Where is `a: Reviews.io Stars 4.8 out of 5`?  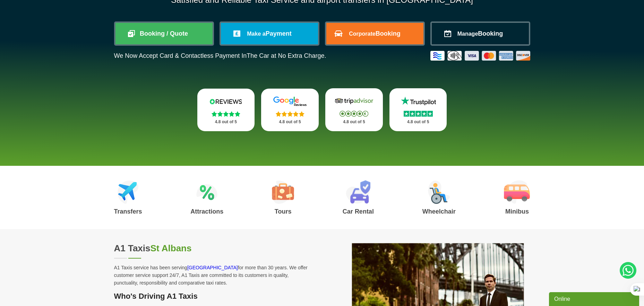
a: Reviews.io Stars 4.8 out of 5 is located at coordinates (226, 110).